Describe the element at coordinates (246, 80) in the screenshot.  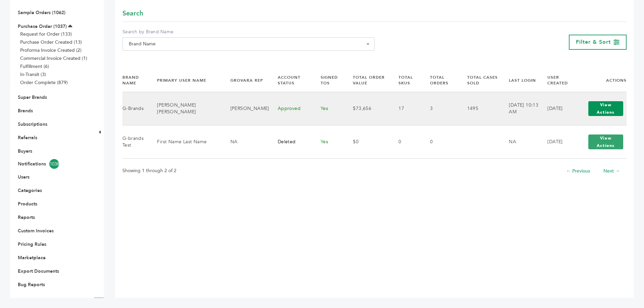
I see `th: Grovara Rep` at that location.